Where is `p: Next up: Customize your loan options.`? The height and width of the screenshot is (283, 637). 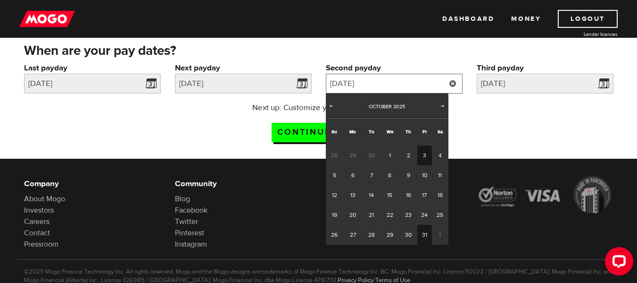 p: Next up: Customize your loan options. is located at coordinates (318, 108).